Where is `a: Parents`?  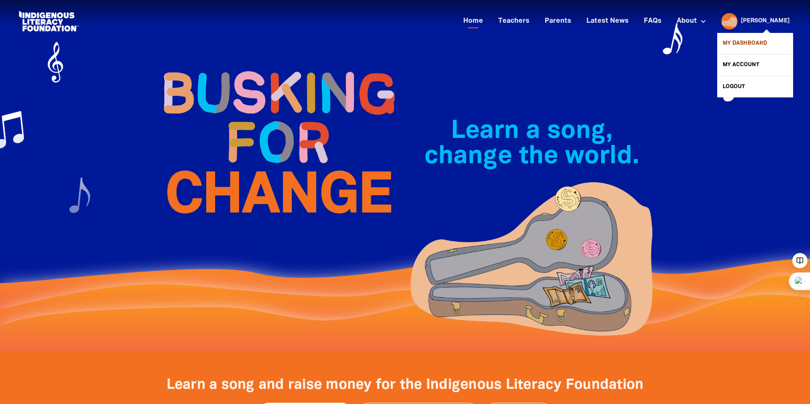
a: Parents is located at coordinates (558, 21).